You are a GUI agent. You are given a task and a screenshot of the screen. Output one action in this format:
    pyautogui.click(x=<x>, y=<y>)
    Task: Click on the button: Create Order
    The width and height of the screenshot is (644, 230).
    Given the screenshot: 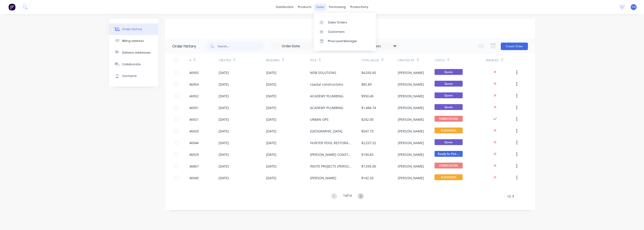 What is the action you would take?
    pyautogui.click(x=514, y=47)
    